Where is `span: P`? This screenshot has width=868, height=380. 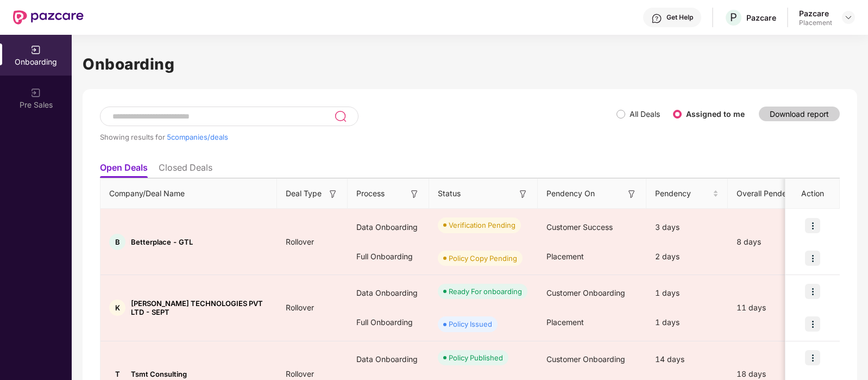 span: P is located at coordinates (733, 17).